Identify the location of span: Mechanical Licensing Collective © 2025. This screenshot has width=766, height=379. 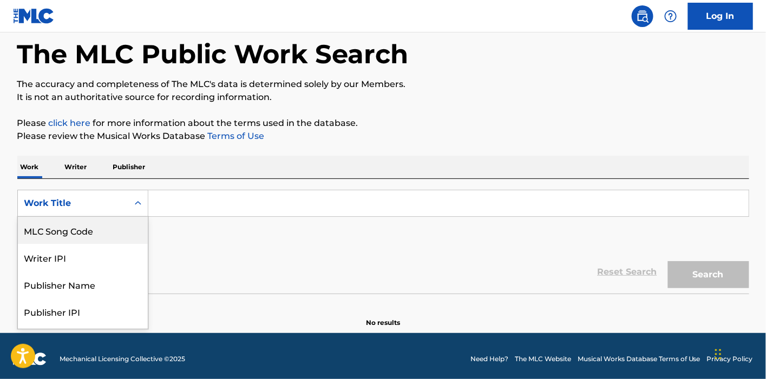
(122, 359).